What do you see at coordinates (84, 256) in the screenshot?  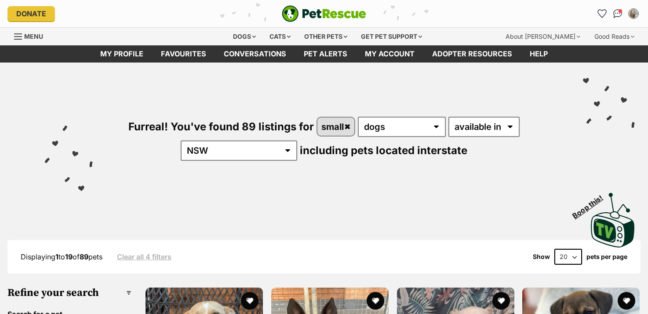 I see `strong: 89` at bounding box center [84, 256].